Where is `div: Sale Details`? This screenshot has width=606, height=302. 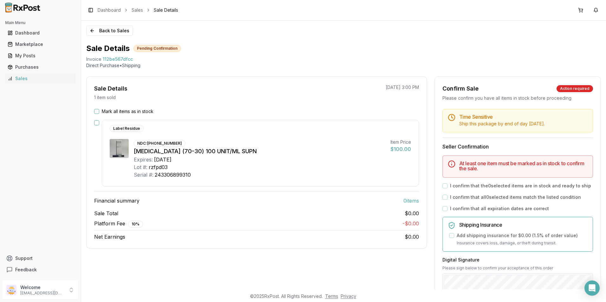
div: Sale Details is located at coordinates (111, 89).